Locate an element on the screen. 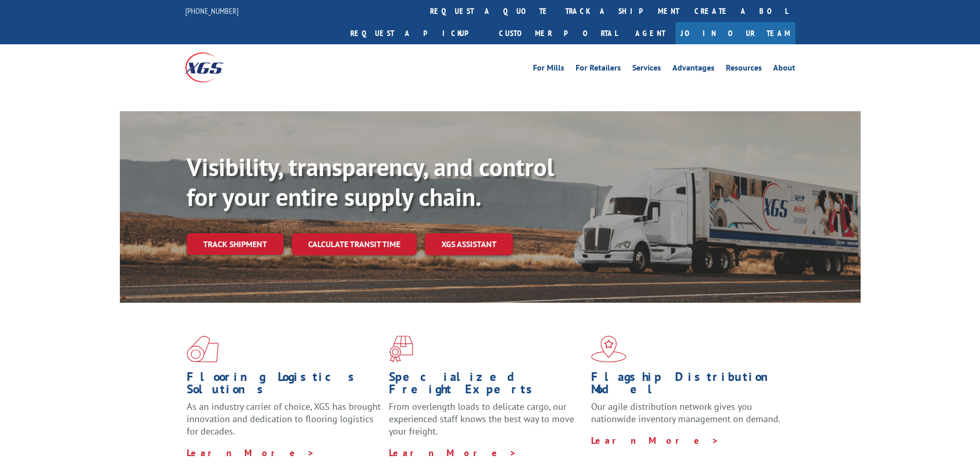  a: For Mills is located at coordinates (549, 70).